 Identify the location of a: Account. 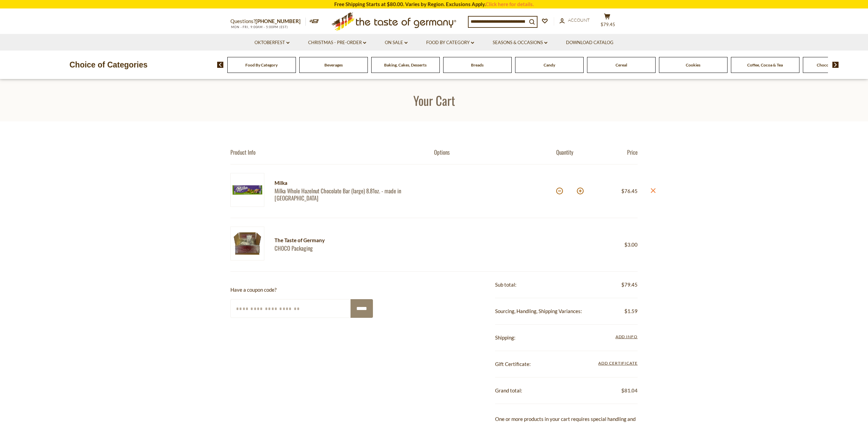
(575, 20).